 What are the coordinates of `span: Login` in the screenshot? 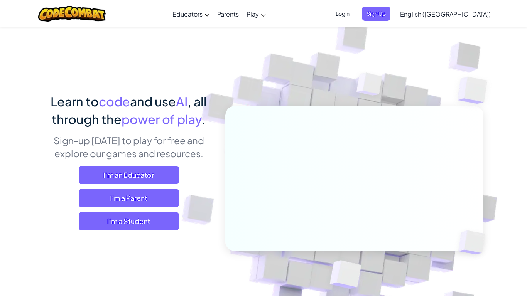 It's located at (342, 13).